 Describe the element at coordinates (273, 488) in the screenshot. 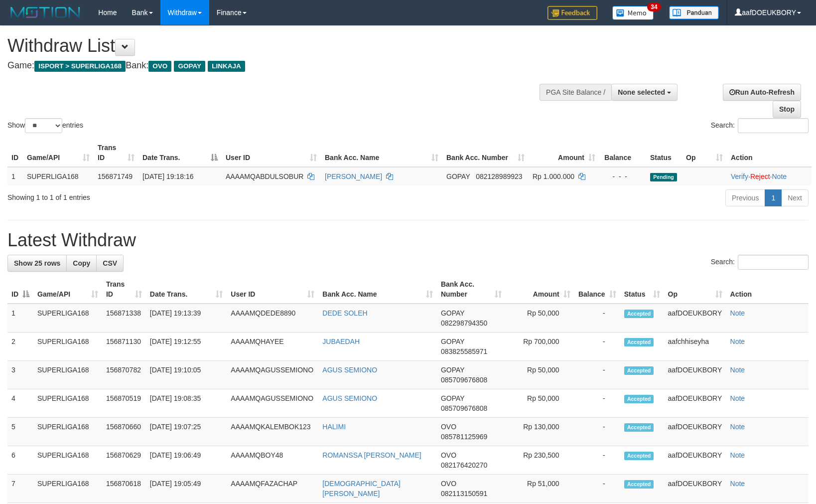

I see `td: AAAAMQFAZACHAP` at that location.